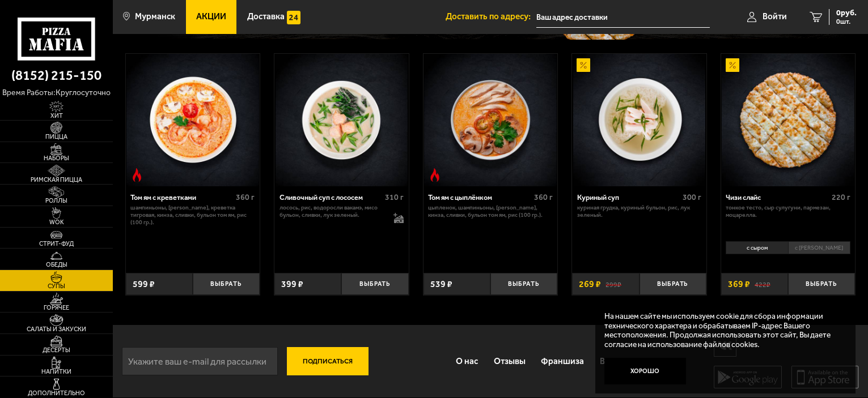 This screenshot has width=868, height=398. What do you see at coordinates (692, 197) in the screenshot?
I see `span: 300 г` at bounding box center [692, 197].